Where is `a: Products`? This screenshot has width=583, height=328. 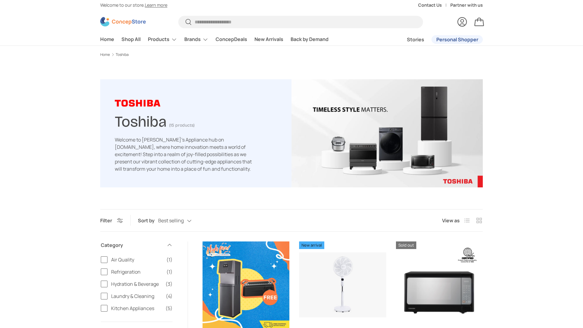 a: Products is located at coordinates (163, 40).